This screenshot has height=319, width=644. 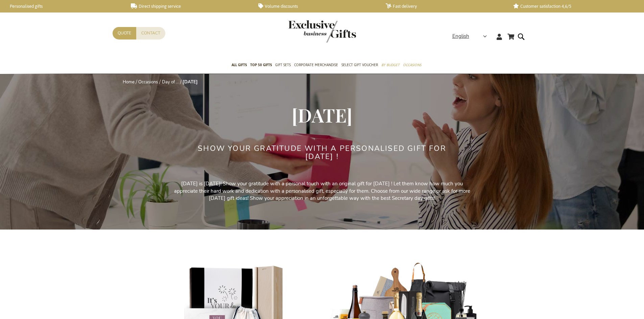 What do you see at coordinates (316, 6) in the screenshot?
I see `a: Volume discounts` at bounding box center [316, 6].